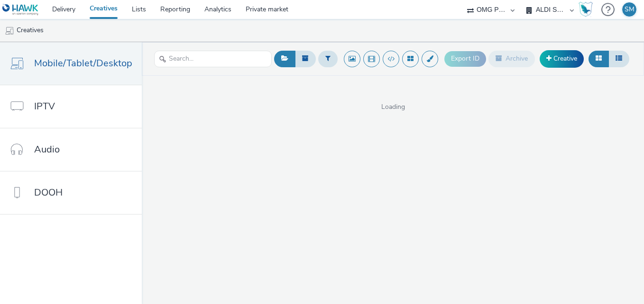 This screenshot has height=304, width=644. What do you see at coordinates (45, 106) in the screenshot?
I see `span: IPTV` at bounding box center [45, 106].